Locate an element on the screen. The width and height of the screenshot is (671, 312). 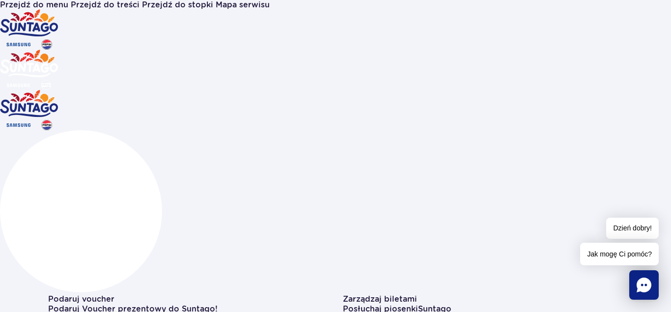
span: Jak mogę Ci pomóc? is located at coordinates (619, 254).